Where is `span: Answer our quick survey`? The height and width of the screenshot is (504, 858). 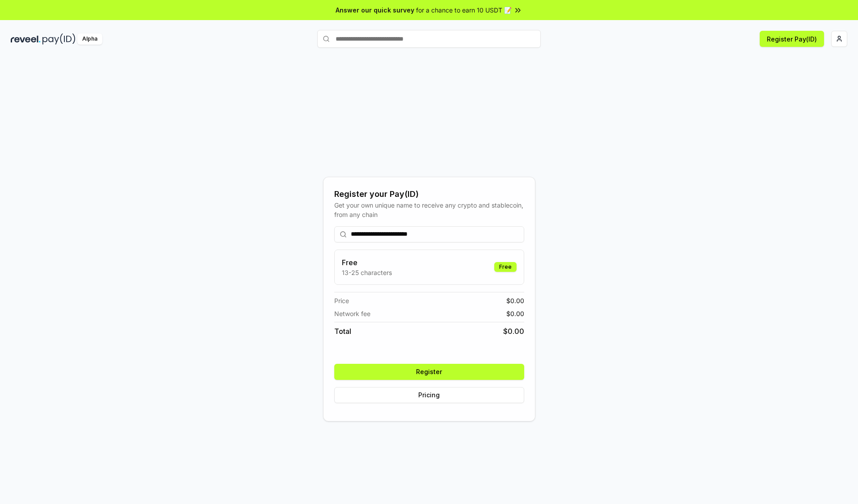 span: Answer our quick survey is located at coordinates (375, 10).